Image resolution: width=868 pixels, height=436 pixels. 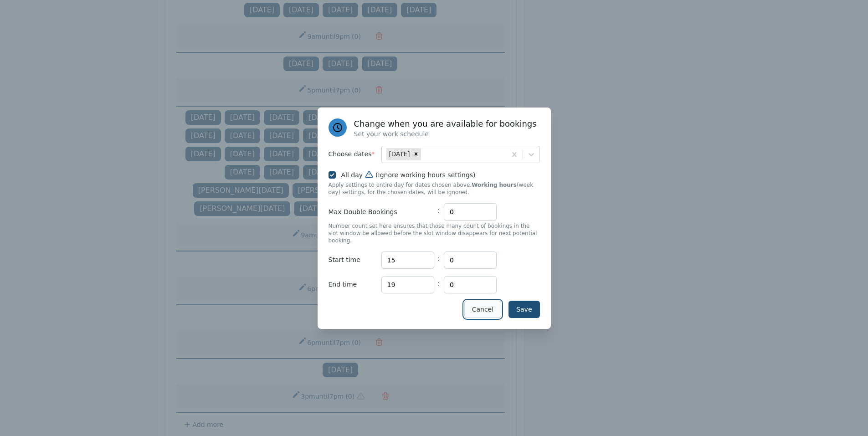 What do you see at coordinates (408, 175) in the screenshot?
I see `label: All day` at bounding box center [408, 175].